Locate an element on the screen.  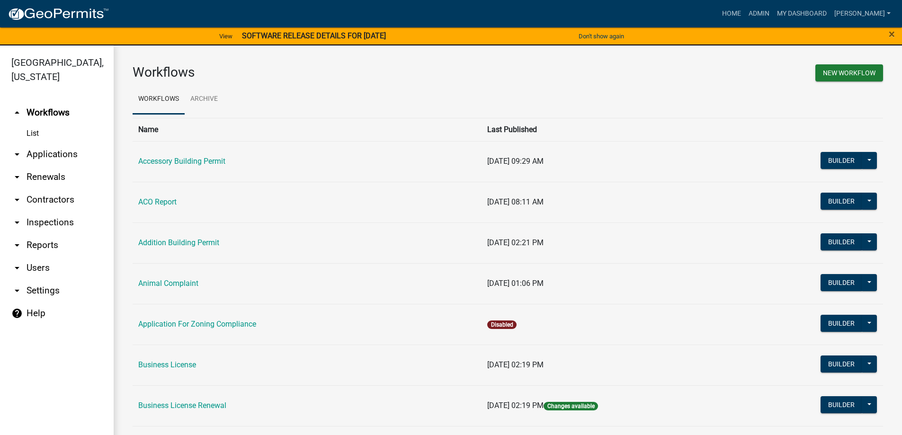
a: My Dashboard is located at coordinates (801, 14).